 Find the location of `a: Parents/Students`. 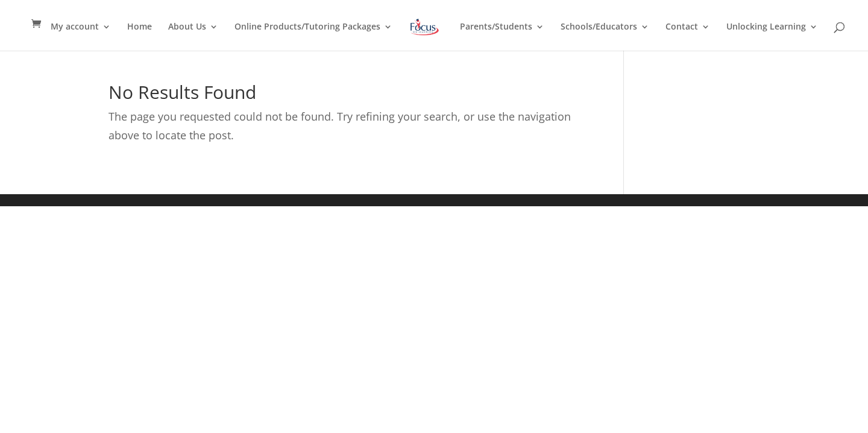

a: Parents/Students is located at coordinates (502, 36).